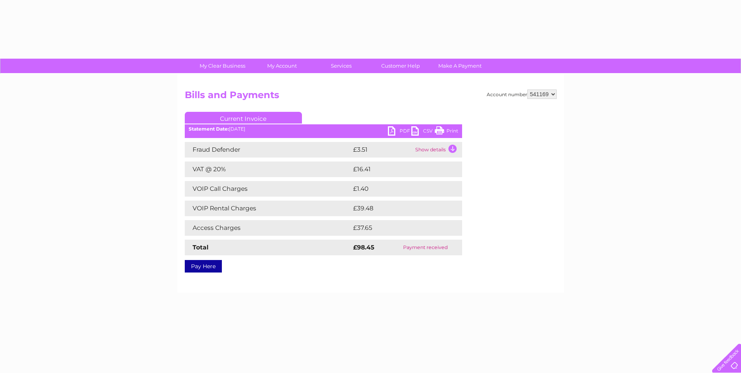 This screenshot has height=373, width=741. Describe the element at coordinates (364, 247) in the screenshot. I see `strong: £98.45` at that location.